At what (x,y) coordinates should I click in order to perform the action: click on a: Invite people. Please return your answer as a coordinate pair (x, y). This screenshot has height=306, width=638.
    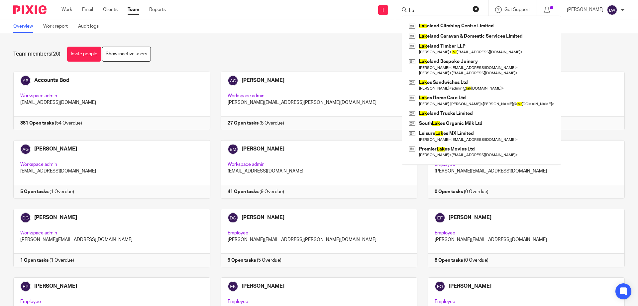
    Looking at the image, I should click on (84, 54).